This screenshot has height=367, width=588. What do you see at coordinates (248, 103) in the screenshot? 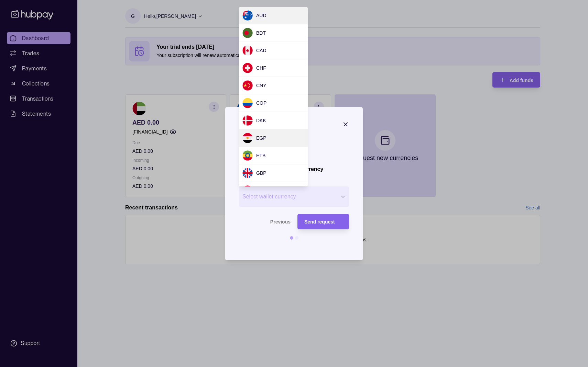
I see `img: co` at bounding box center [248, 103].